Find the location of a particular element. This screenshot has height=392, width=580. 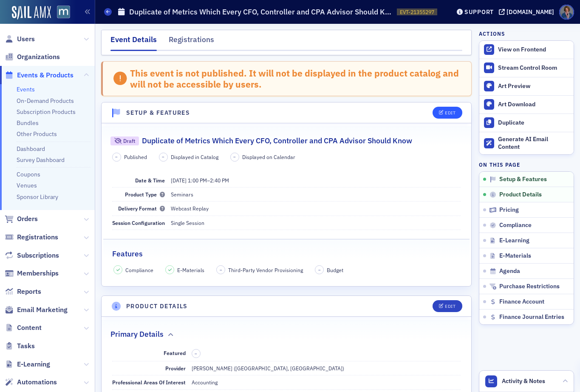

div: View on Frontend is located at coordinates (534, 49).